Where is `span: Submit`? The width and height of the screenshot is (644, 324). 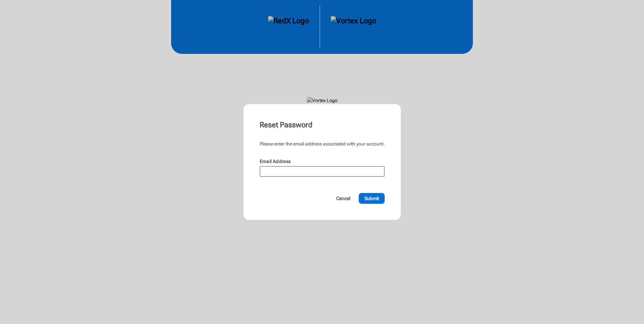
span: Submit is located at coordinates (372, 198).